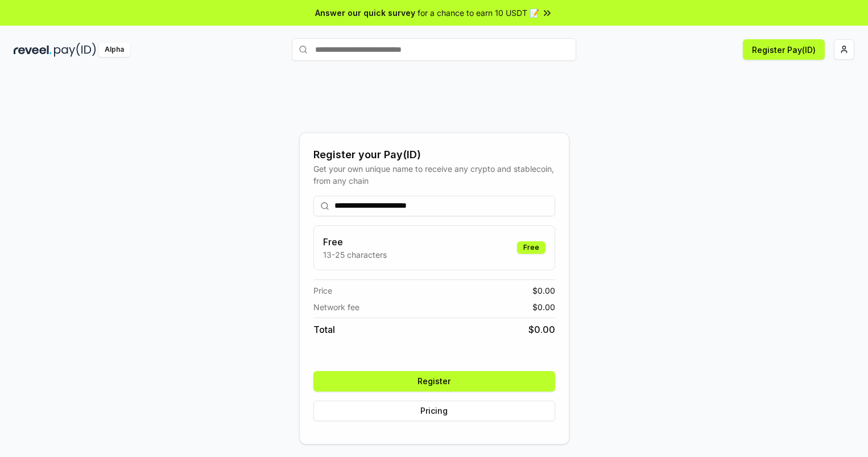 Image resolution: width=868 pixels, height=457 pixels. What do you see at coordinates (32, 50) in the screenshot?
I see `img: reveel_dark` at bounding box center [32, 50].